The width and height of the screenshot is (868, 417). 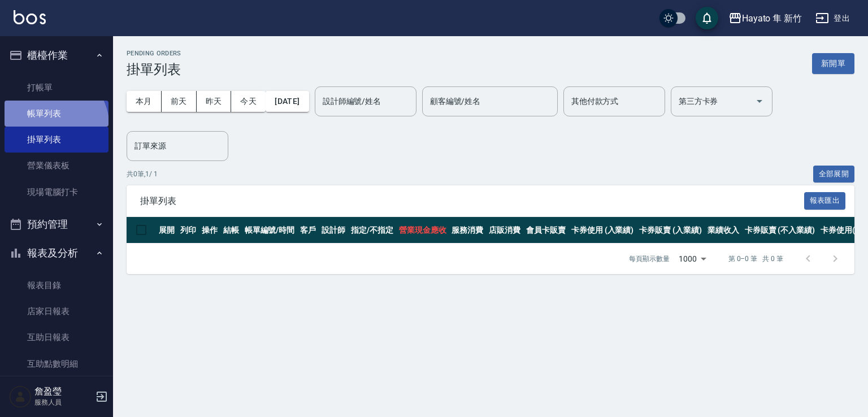 What do you see at coordinates (723, 230) in the screenshot?
I see `th: 業績收入` at bounding box center [723, 230].